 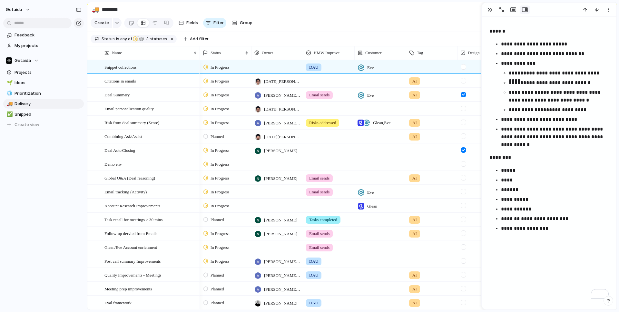 What do you see at coordinates (128, 288) in the screenshot?
I see `span: Meeting prep improvements` at bounding box center [128, 288].